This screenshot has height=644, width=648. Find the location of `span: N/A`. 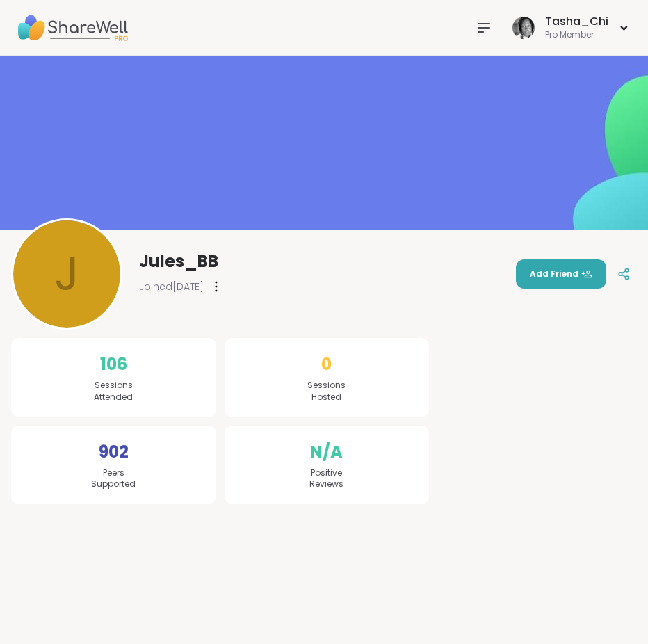

span: N/A is located at coordinates (326, 452).